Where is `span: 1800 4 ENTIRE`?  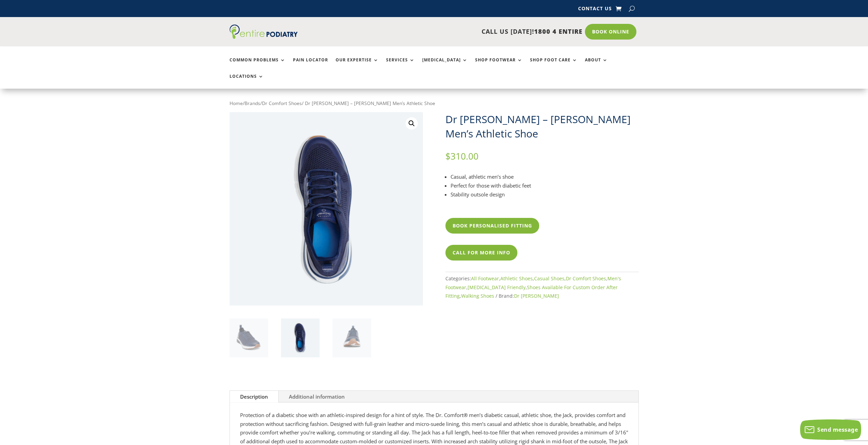 span: 1800 4 ENTIRE is located at coordinates (558, 31).